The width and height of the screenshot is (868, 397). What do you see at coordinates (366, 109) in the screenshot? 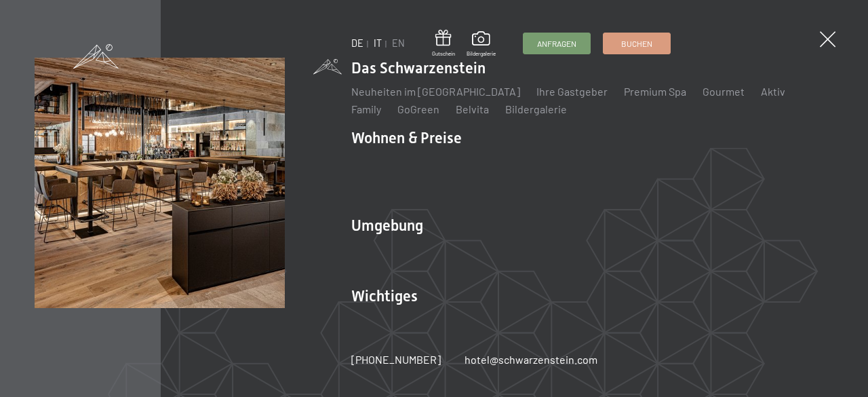
I see `a: Family` at bounding box center [366, 109].